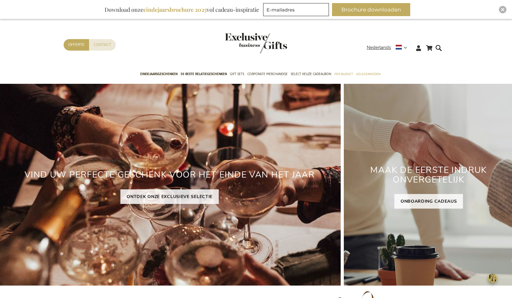 This screenshot has width=512, height=298. What do you see at coordinates (76, 45) in the screenshot?
I see `a: Offerte` at bounding box center [76, 45].